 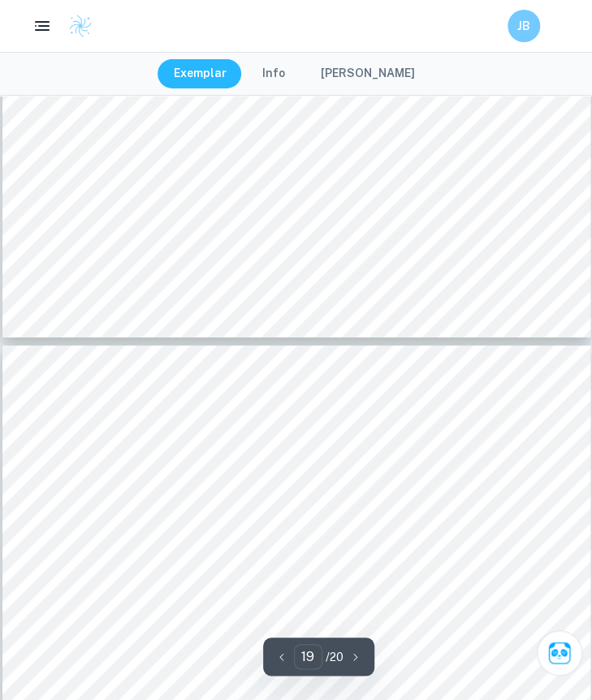 I want to click on a: Clastify logo, so click(x=75, y=26).